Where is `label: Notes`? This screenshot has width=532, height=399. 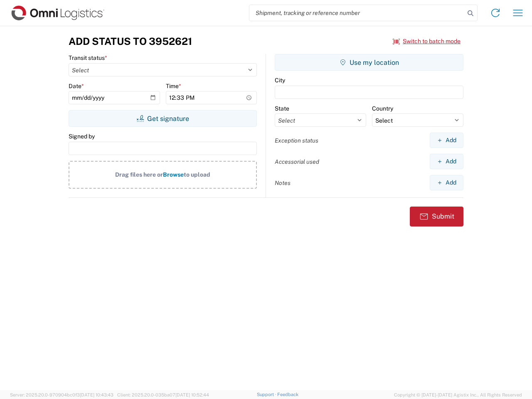
label: Notes is located at coordinates (282, 183).